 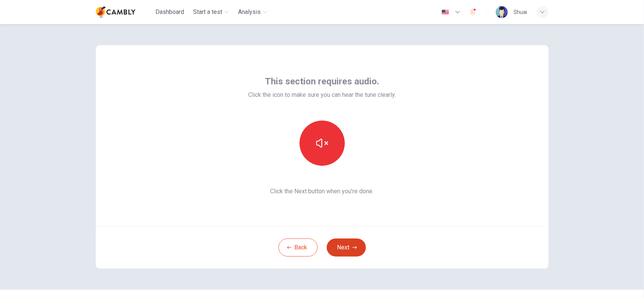 I want to click on button: Back, so click(x=298, y=248).